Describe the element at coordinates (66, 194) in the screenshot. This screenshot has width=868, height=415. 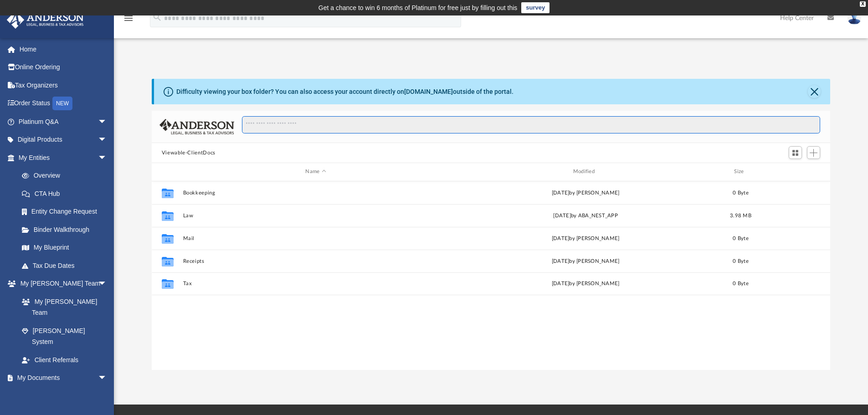
I see `a: CTA Hub` at that location.